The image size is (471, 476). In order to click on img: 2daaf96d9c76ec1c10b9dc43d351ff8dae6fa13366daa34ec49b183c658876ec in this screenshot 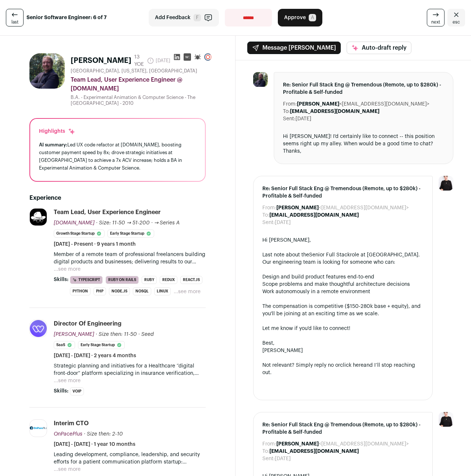, I will do `click(39, 428)`.